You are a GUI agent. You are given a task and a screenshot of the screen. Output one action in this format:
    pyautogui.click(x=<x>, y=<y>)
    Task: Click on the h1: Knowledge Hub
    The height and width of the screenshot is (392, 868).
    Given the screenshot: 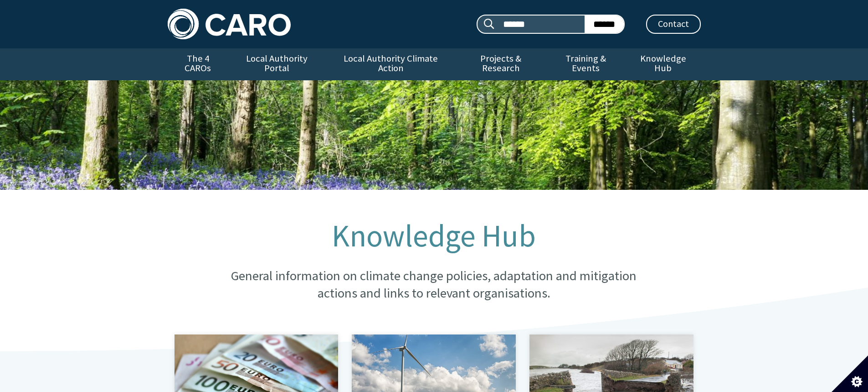 What is the action you would take?
    pyautogui.click(x=434, y=236)
    